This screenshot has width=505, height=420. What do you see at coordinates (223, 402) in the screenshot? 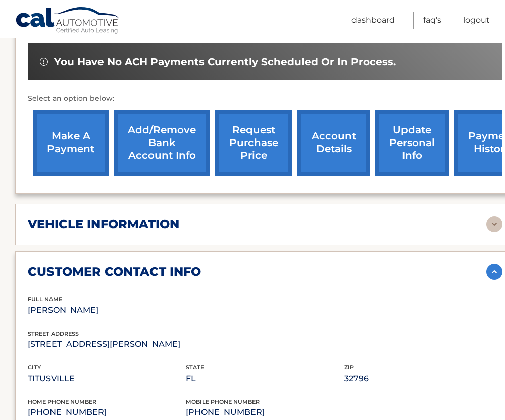
I see `span: mobile phone number` at bounding box center [223, 402].